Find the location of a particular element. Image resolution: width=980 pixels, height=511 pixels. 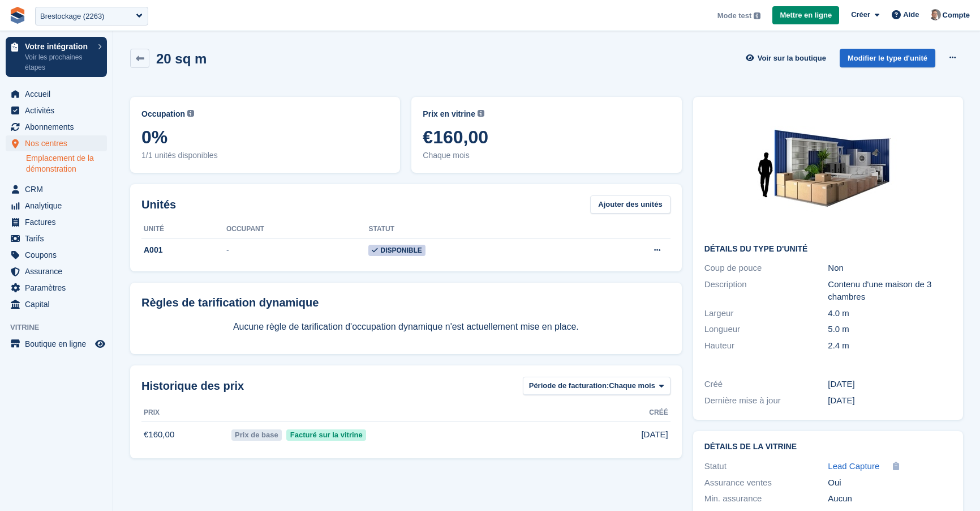

div: Longueur is located at coordinates (766, 329).